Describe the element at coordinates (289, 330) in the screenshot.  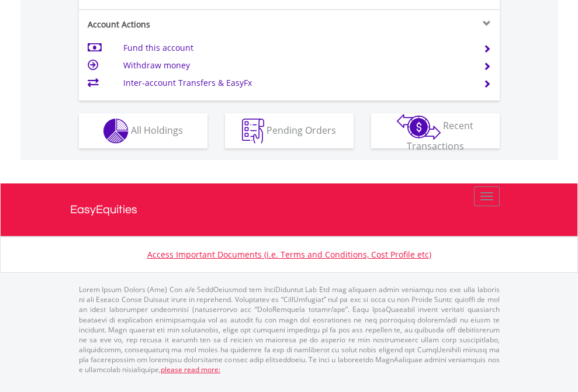
I see `p: Lorem Ipsum Dolors (Ame) Con a/e SeddOeiusmod tem InciDiduntut Lab Etd mag aliquaen admin veniamq...` at that location.